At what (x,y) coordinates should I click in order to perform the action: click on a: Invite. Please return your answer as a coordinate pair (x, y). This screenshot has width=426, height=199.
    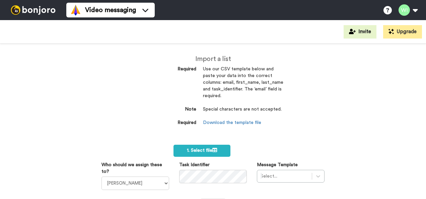
    Looking at the image, I should click on (360, 32).